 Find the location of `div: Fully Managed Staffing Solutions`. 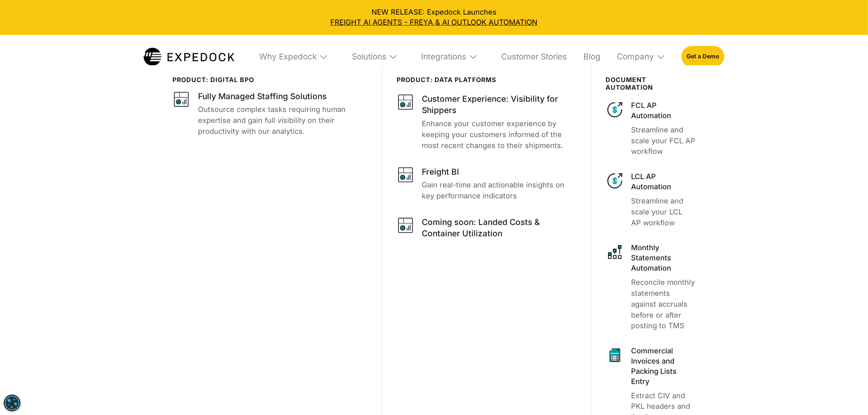

div: Fully Managed Staffing Solutions is located at coordinates (262, 96).